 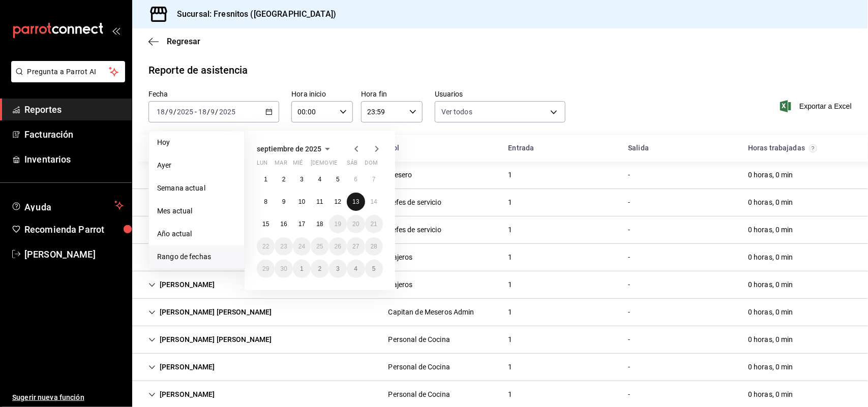 I want to click on div: Capitan de Meseros Admin, so click(x=431, y=312).